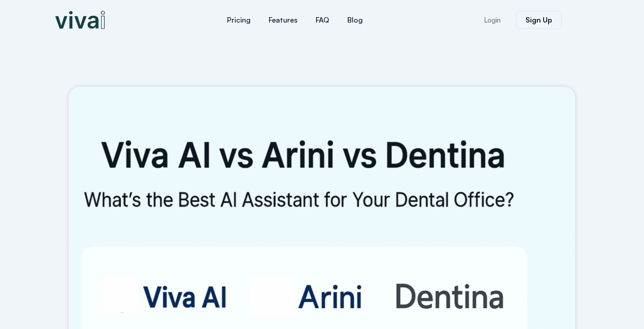 The width and height of the screenshot is (644, 329). Describe the element at coordinates (238, 20) in the screenshot. I see `a: Pricing` at that location.